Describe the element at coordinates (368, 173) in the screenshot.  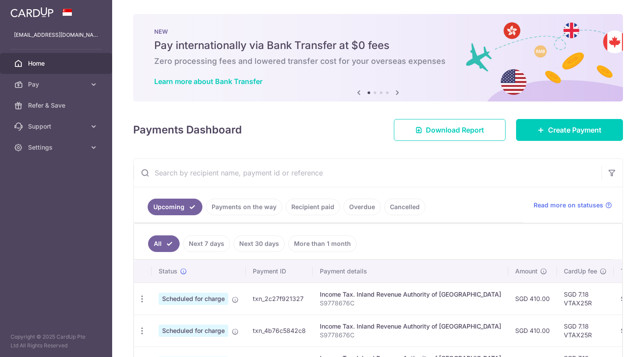
I see `input: Search by recipient name, payment id or reference` at that location.